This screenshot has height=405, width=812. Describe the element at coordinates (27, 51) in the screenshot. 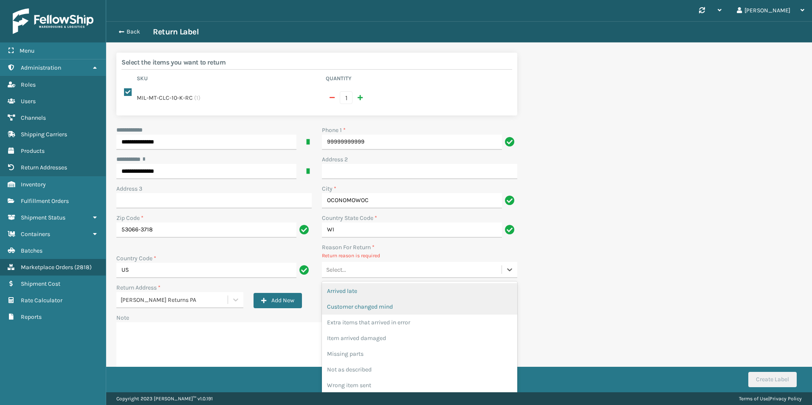

I see `span: Menu` at that location.